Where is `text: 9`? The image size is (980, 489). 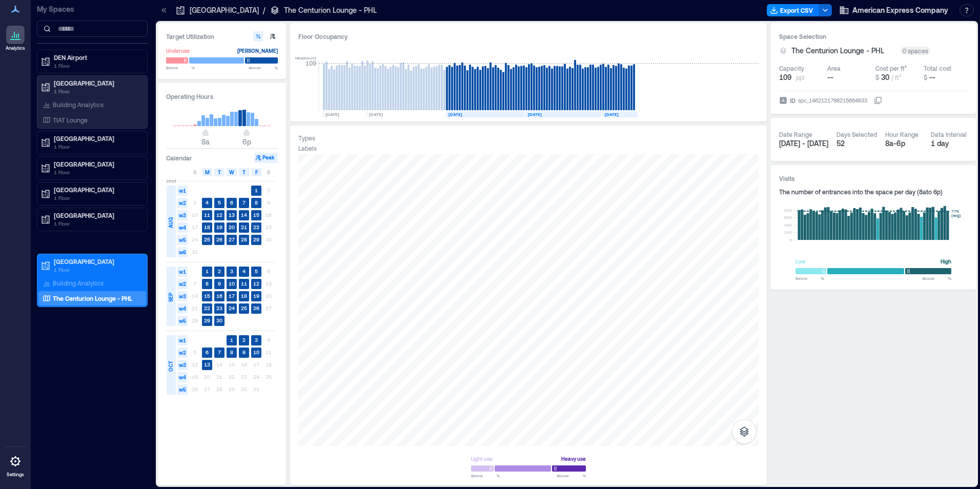
text: 9 is located at coordinates (244, 352).